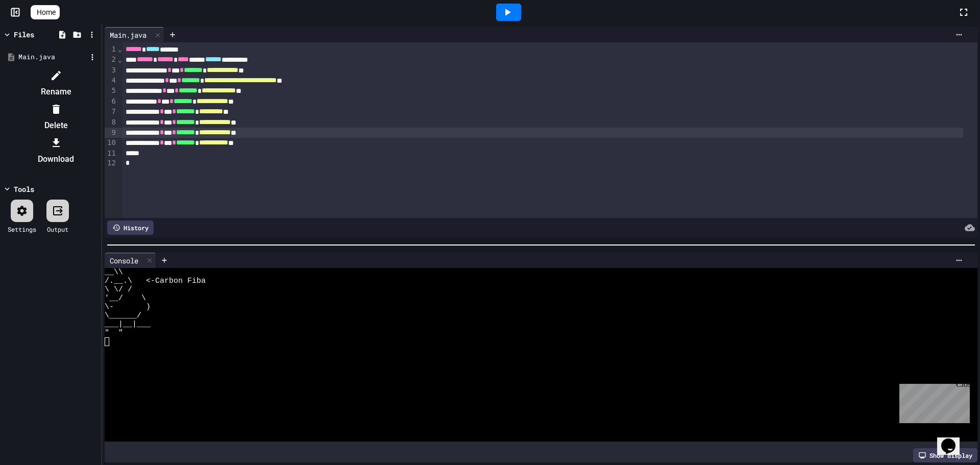 The image size is (980, 465). Describe the element at coordinates (111, 154) in the screenshot. I see `div: 11` at that location.